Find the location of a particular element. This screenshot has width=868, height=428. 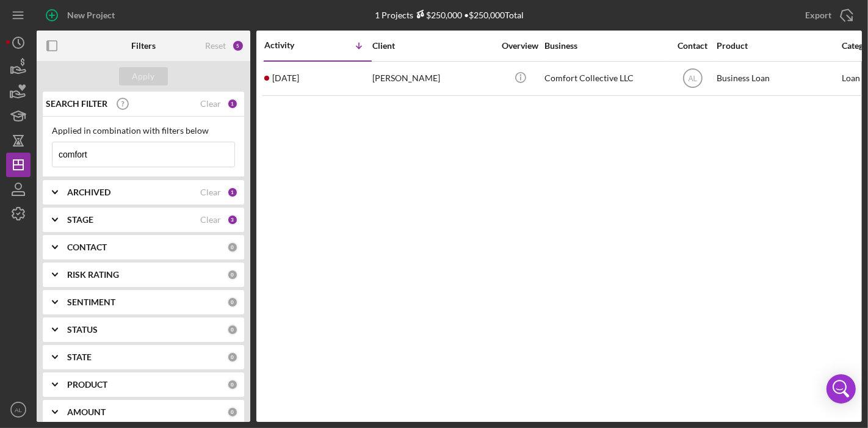

div: $250,000 is located at coordinates (438, 15).